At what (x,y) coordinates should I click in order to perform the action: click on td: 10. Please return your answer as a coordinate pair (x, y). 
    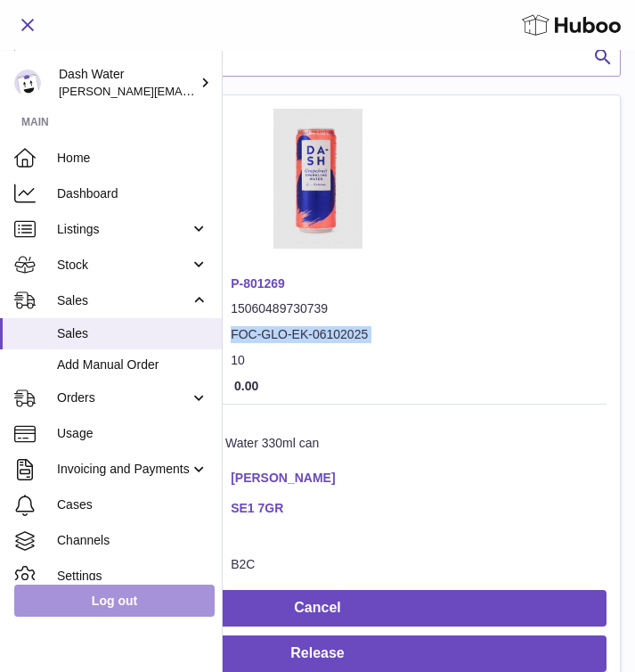
    Looking at the image, I should click on (318, 365).